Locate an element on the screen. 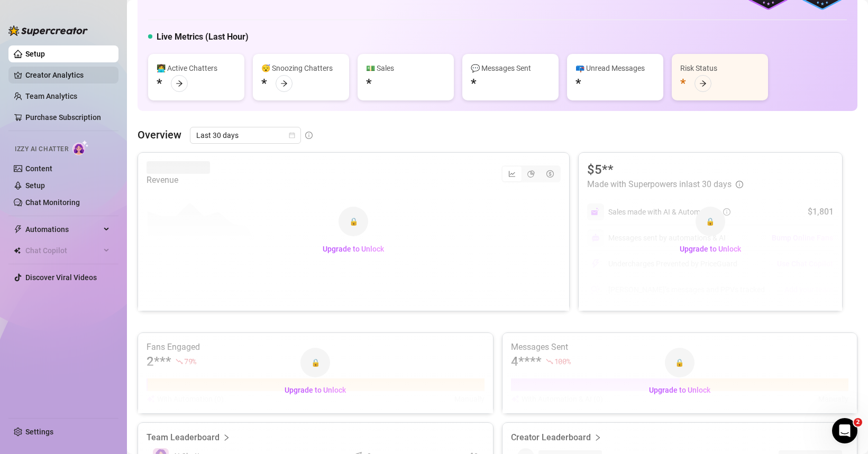 The height and width of the screenshot is (454, 868). div: Risk Status is located at coordinates (719, 68).